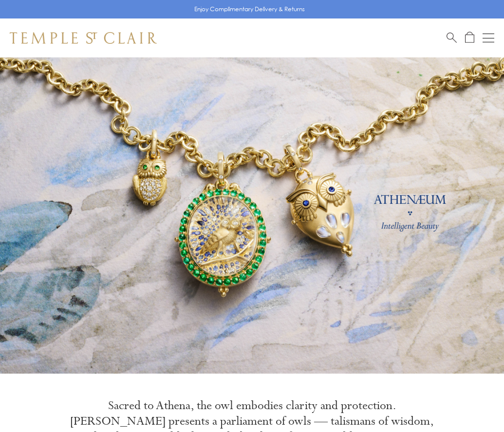 The width and height of the screenshot is (504, 432). What do you see at coordinates (83, 38) in the screenshot?
I see `img: Temple St. Clair` at bounding box center [83, 38].